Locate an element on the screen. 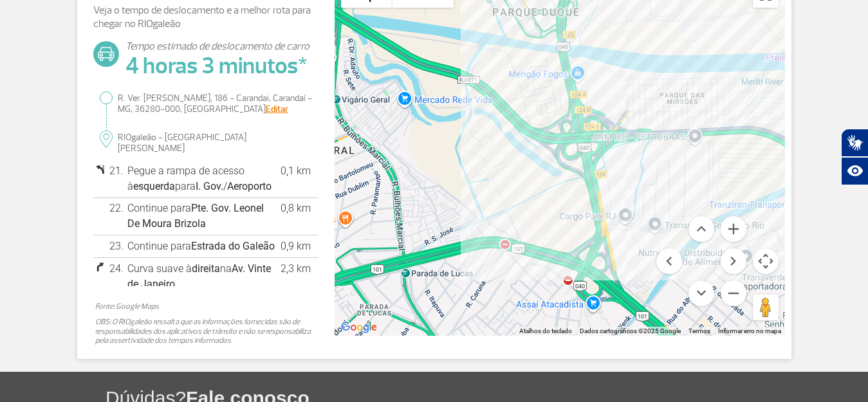  span: Dados cartográficos ©2025 Google is located at coordinates (630, 330).